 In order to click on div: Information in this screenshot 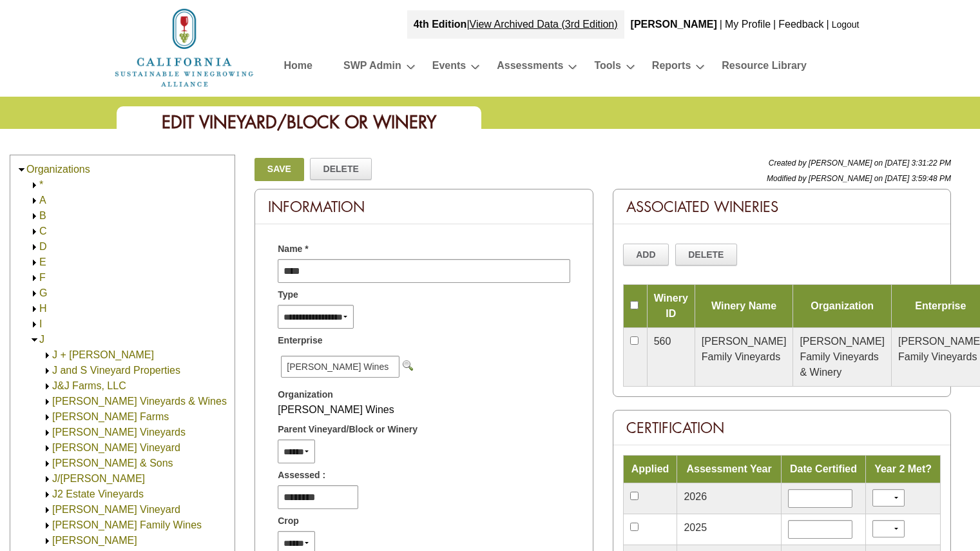, I will do `click(423, 207)`.